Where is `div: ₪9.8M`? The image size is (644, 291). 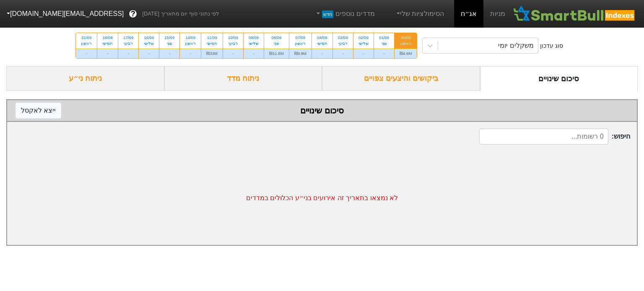 div: ₪9.8M is located at coordinates (300, 53).